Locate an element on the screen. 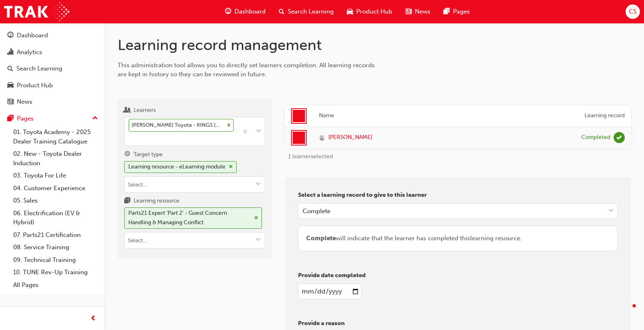  div: Dashboard is located at coordinates (32, 35).